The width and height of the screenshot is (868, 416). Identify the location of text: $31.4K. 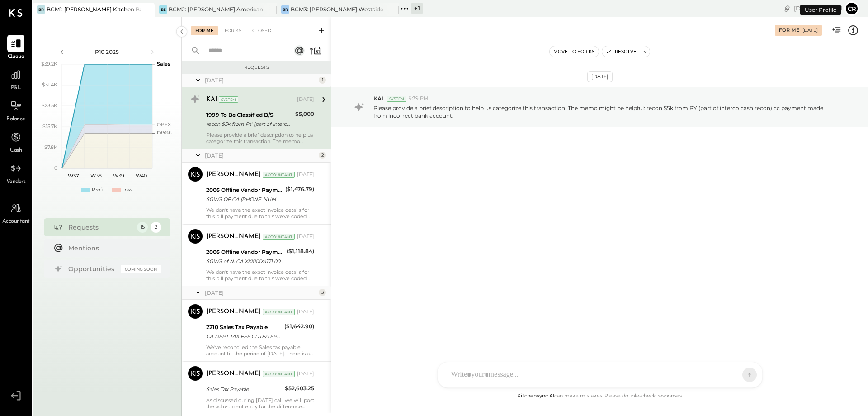
(50, 85).